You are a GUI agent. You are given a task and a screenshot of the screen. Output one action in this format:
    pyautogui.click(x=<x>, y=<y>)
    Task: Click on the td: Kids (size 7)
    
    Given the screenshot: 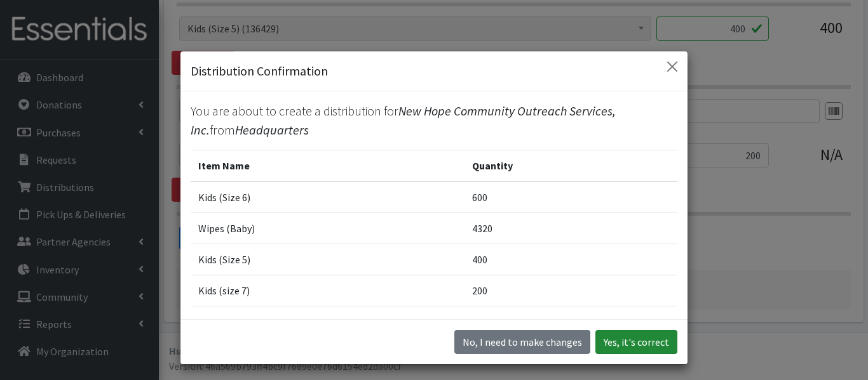 What is the action you would take?
    pyautogui.click(x=327, y=290)
    